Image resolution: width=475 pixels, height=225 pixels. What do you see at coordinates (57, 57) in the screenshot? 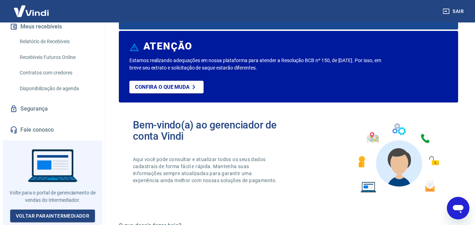
I see `a: Recebíveis Futuros Online` at bounding box center [57, 57].